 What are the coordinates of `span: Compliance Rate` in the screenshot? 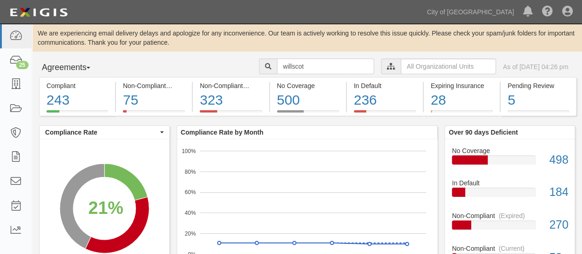 It's located at (101, 132).